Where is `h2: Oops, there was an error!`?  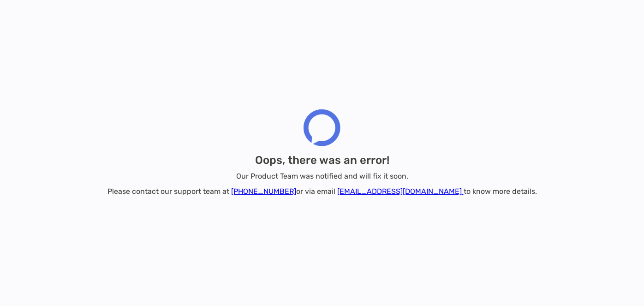 h2: Oops, there was an error! is located at coordinates (322, 160).